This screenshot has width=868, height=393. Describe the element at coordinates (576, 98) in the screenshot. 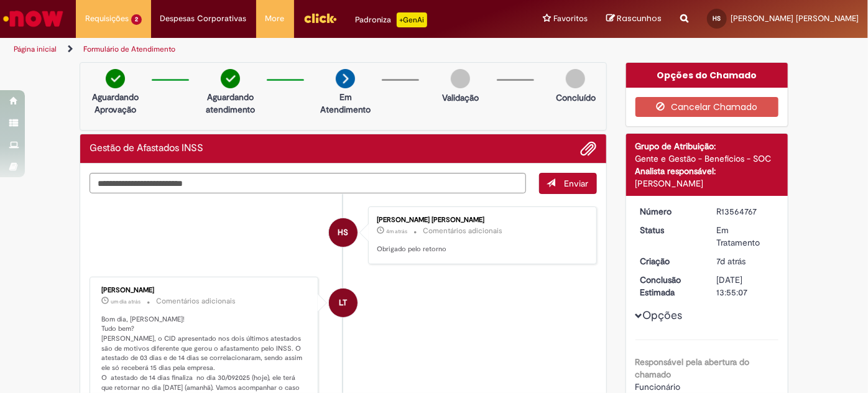

I see `p: Concluído` at that location.